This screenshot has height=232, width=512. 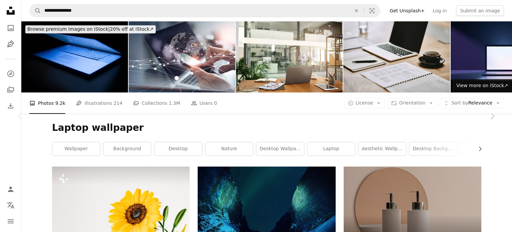 I want to click on a: aesthetic wallpaper, so click(x=382, y=149).